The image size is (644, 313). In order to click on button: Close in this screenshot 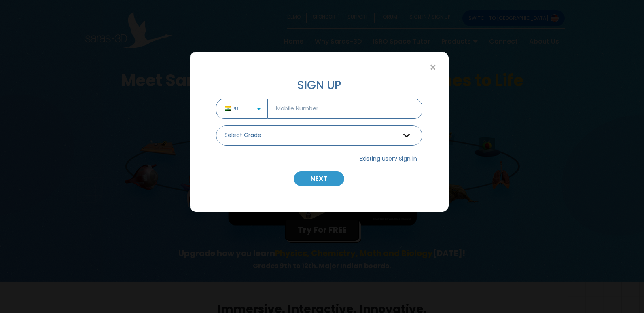, I will do `click(433, 67)`.